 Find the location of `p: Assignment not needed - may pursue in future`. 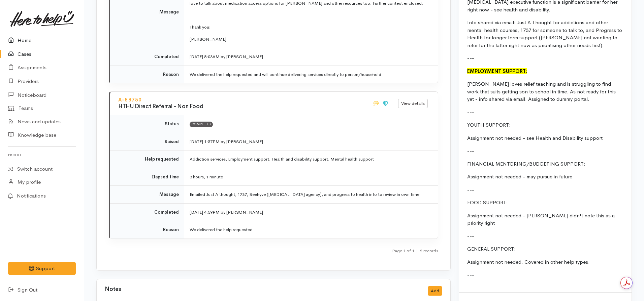

p: Assignment not needed - may pursue in future is located at coordinates (545, 177).